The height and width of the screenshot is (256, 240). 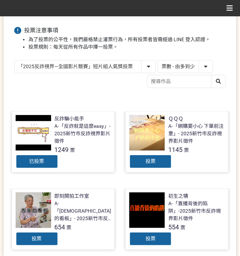 What do you see at coordinates (63, 142) in the screenshot?
I see `a: 反詐騙小能手A-「反詐就是這麼easy」- 2025新竹市反詐視界影片徵件1249票已投票` at bounding box center [63, 142].